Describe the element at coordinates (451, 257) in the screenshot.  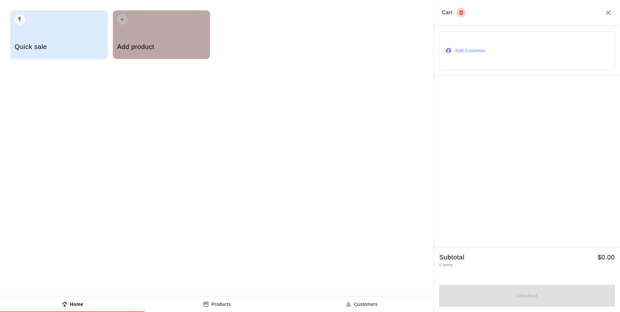
I see `h5: Subtotal` at that location.